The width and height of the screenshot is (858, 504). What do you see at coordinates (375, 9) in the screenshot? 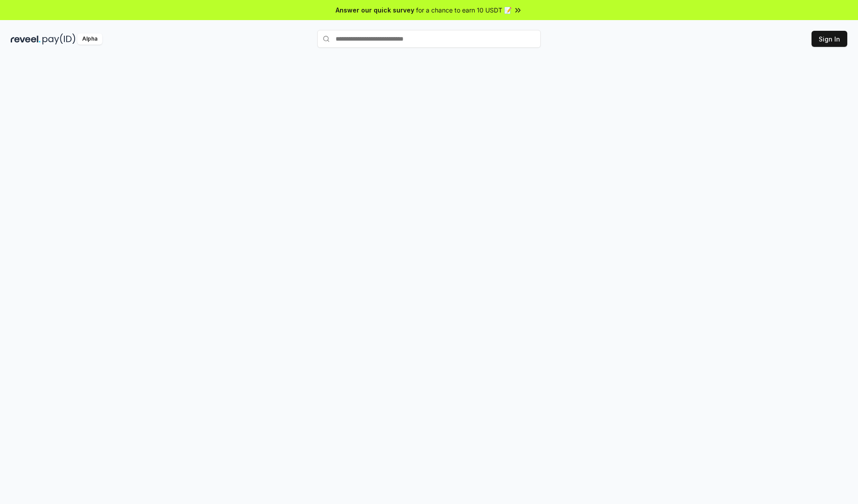
I see `span: Answer our quick survey` at bounding box center [375, 9].